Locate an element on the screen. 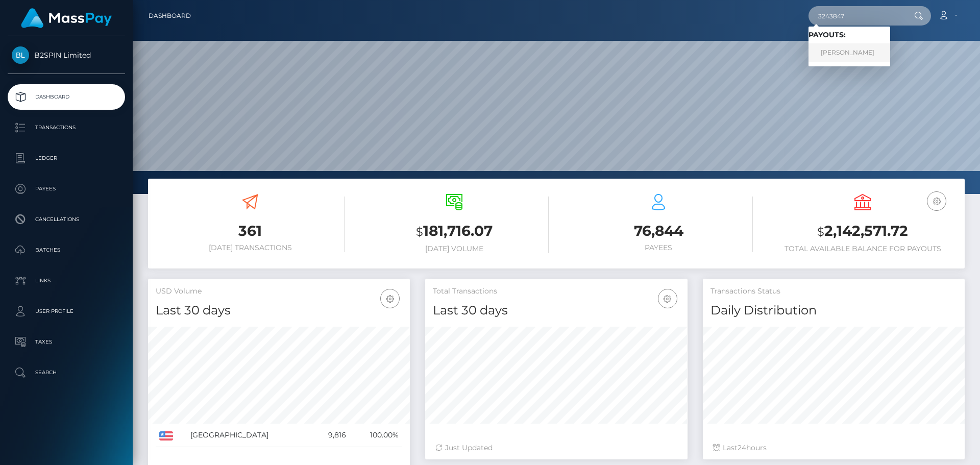 Image resolution: width=980 pixels, height=465 pixels. p: Links is located at coordinates (66, 281).